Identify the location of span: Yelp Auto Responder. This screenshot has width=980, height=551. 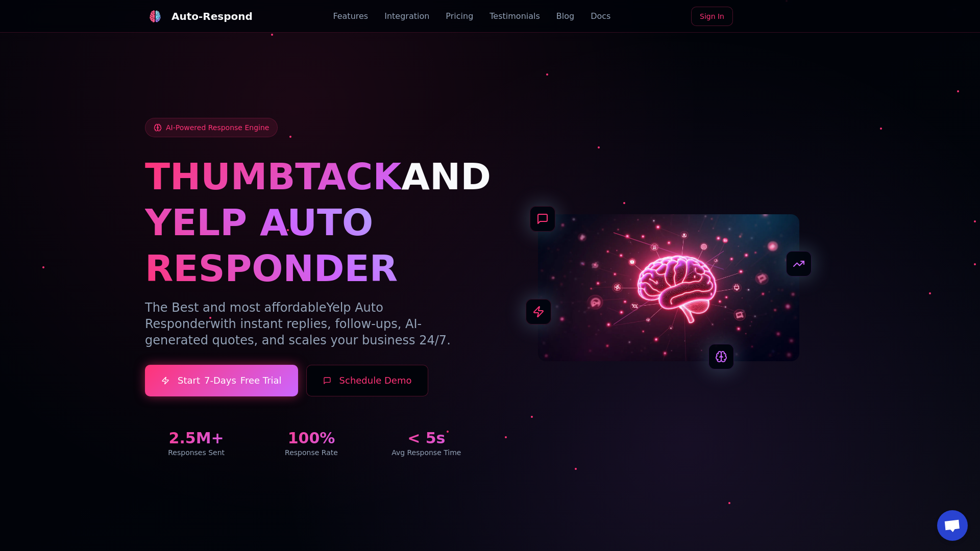
(264, 316).